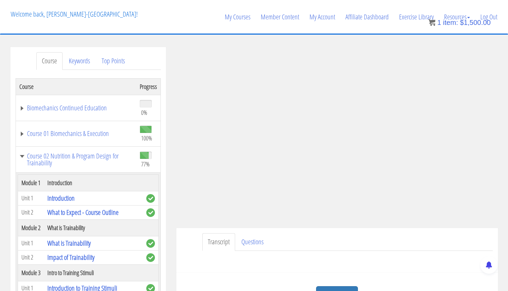 This screenshot has height=291, width=508. What do you see at coordinates (367, 17) in the screenshot?
I see `a: Affiliate Dashboard` at bounding box center [367, 17].